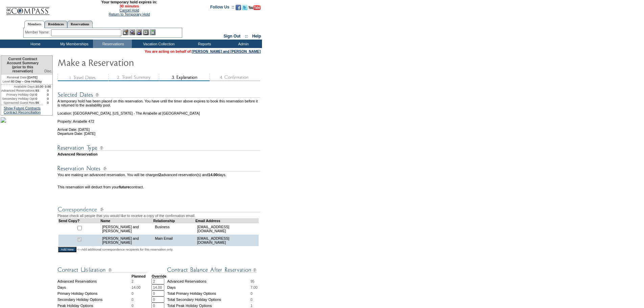  Describe the element at coordinates (22, 82) in the screenshot. I see `td: 60 Day – One Holiday` at that location.